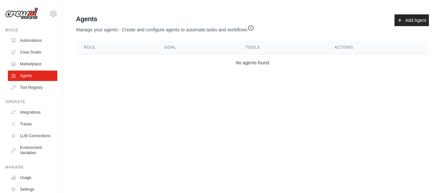  What do you see at coordinates (31, 102) in the screenshot?
I see `div: Operate` at bounding box center [31, 102].